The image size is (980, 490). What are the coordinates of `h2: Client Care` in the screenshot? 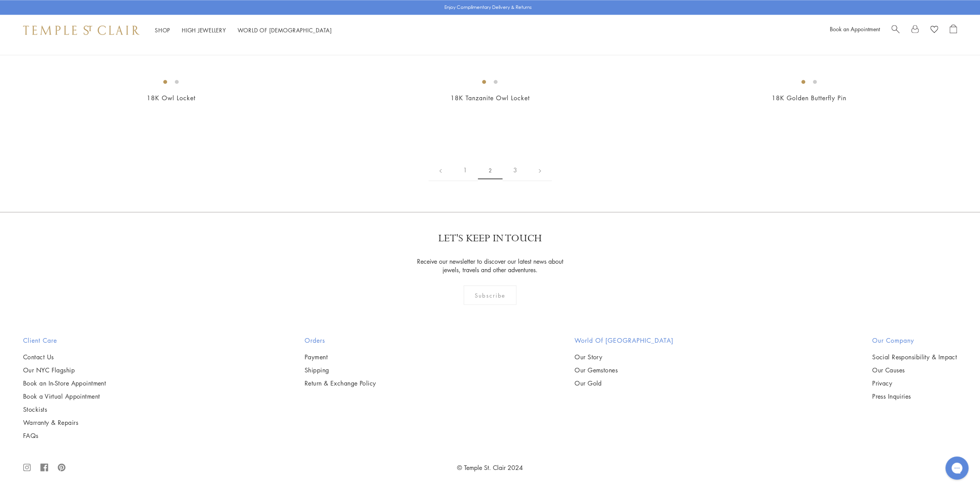 It's located at (64, 340).